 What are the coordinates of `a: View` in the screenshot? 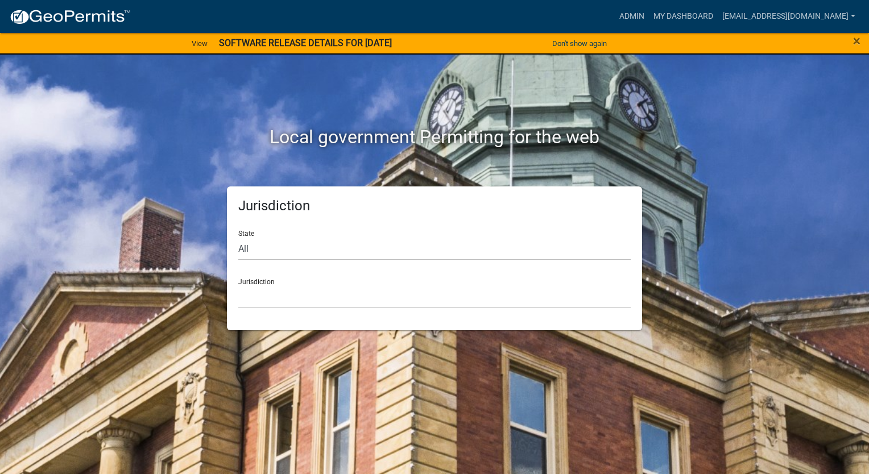 It's located at (200, 43).